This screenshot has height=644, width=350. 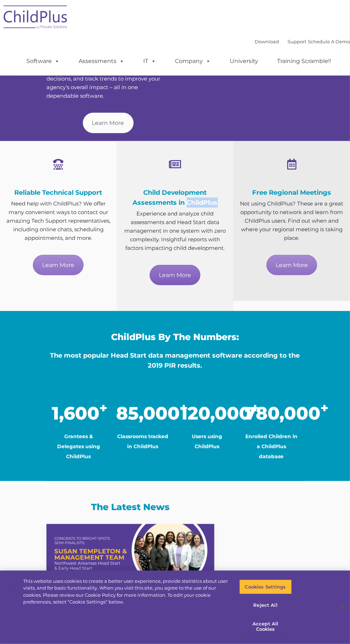 I want to click on a: Training Scramble!!, so click(x=305, y=61).